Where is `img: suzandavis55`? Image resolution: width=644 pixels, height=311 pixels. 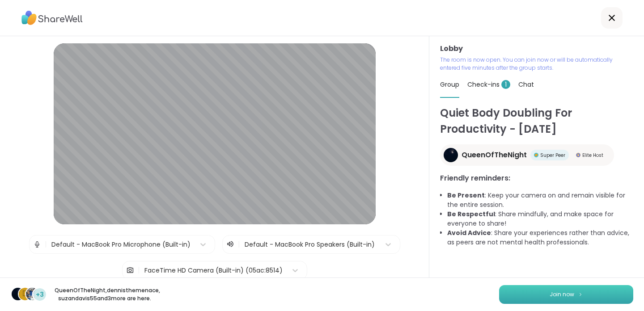
img: suzandavis55 is located at coordinates (32, 294).